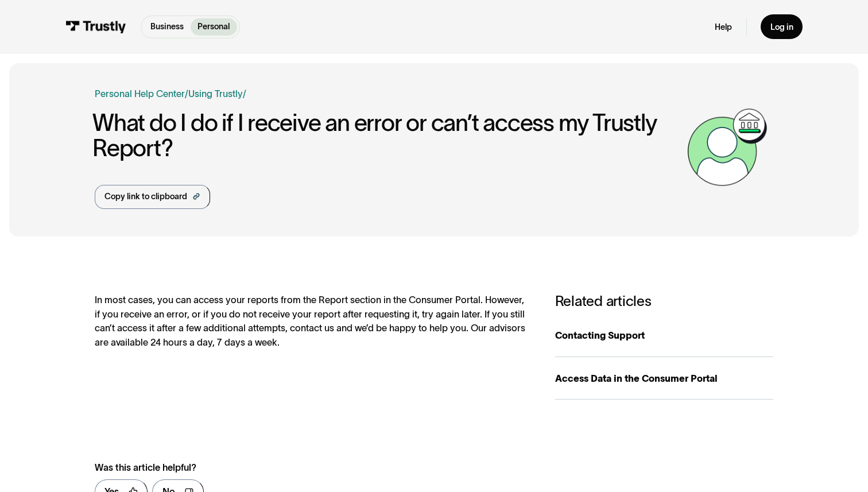 This screenshot has width=868, height=492. I want to click on div: Access Data in the Consumer Portal, so click(664, 378).